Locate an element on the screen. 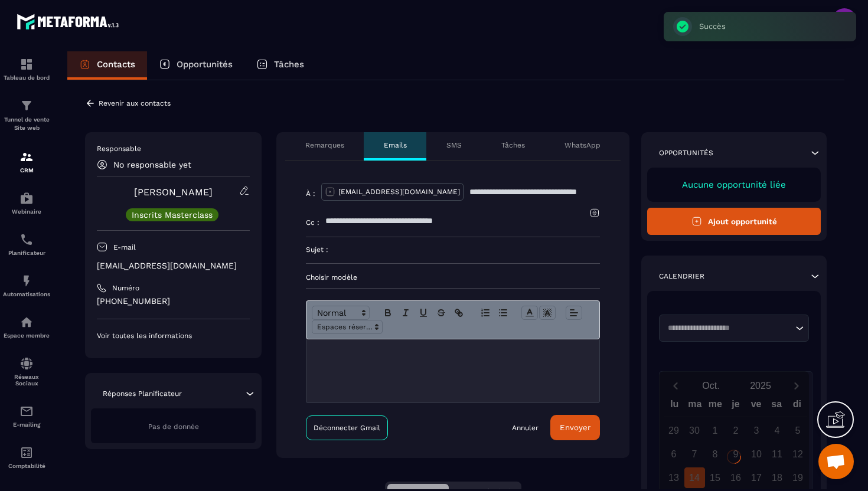 The image size is (868, 491). p: Espace membre is located at coordinates (27, 335).